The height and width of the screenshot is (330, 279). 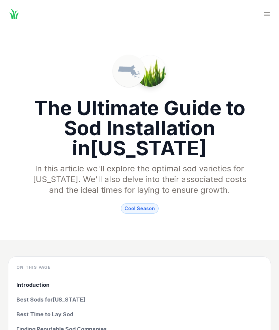 I want to click on a: Introduction, so click(x=139, y=284).